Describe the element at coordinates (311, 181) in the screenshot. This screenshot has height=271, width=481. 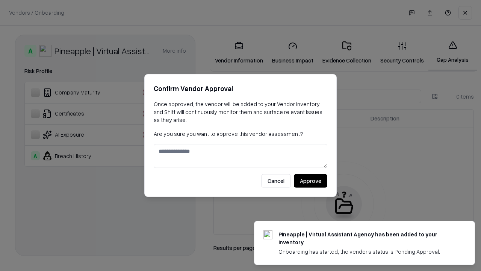
I see `button: Approve` at that location.